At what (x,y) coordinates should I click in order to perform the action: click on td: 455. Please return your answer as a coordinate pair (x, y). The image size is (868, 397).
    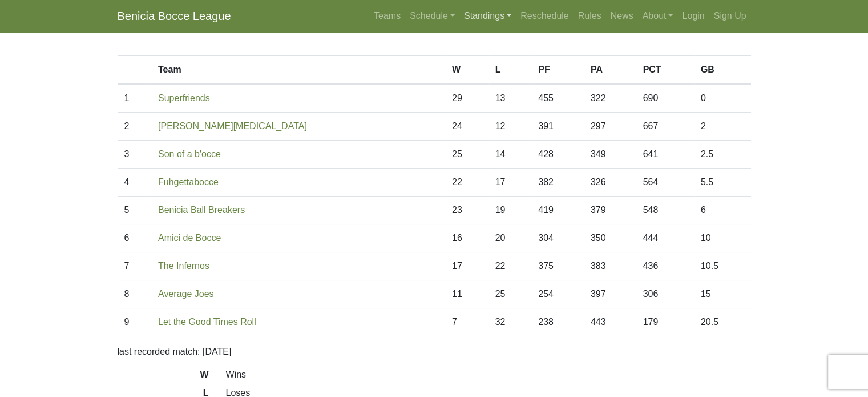
    Looking at the image, I should click on (558, 99).